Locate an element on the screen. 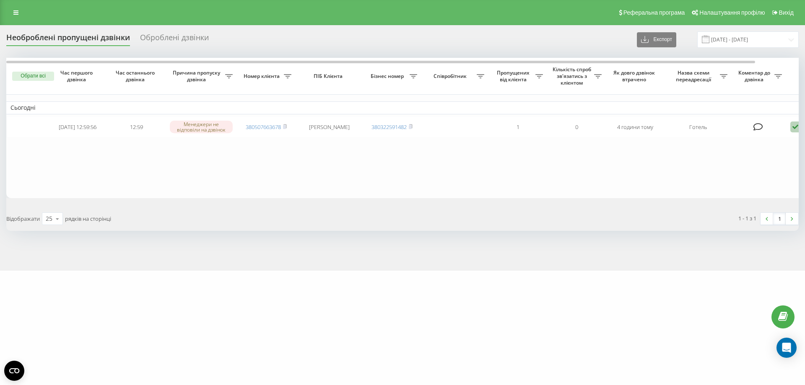  div: 1 - 1 з 1 is located at coordinates (747, 218).